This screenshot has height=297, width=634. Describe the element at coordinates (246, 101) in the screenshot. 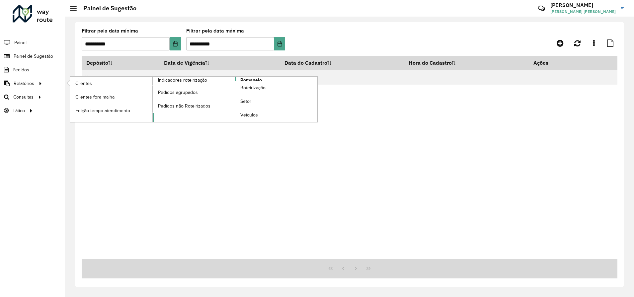

I see `span: Setor` at that location.